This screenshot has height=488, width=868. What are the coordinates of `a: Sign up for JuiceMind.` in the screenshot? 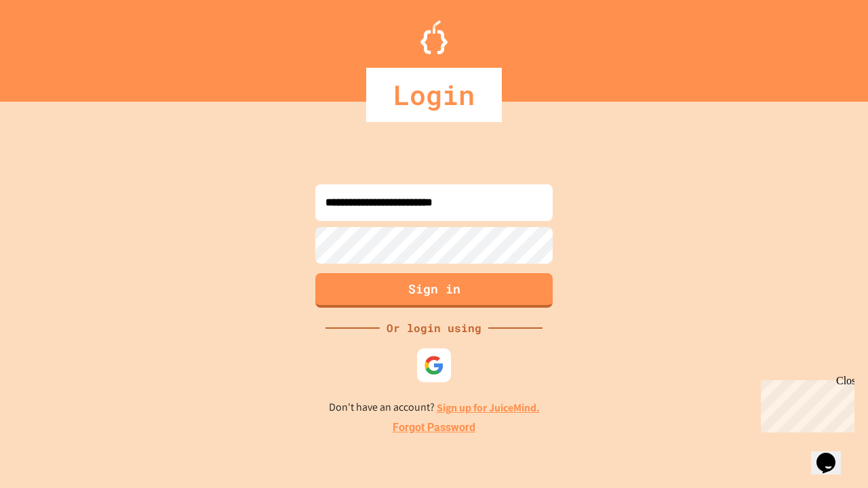 It's located at (488, 408).